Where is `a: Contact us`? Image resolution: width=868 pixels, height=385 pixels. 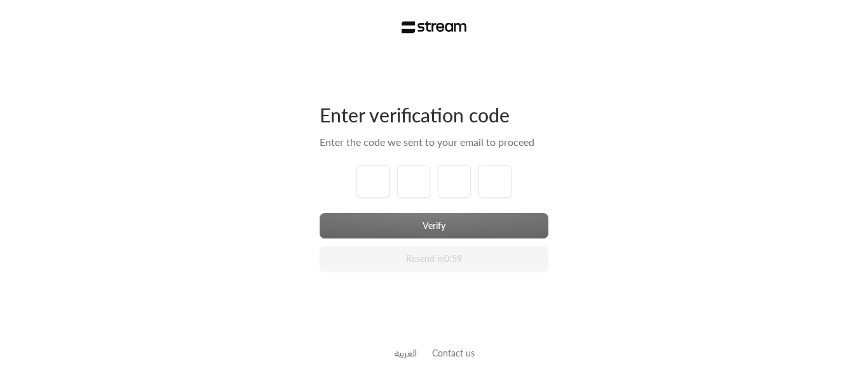 a: Contact us is located at coordinates (453, 353).